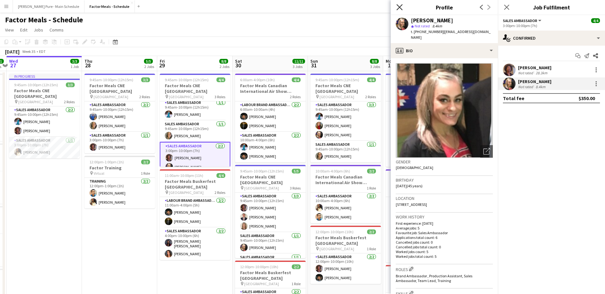 The height and width of the screenshot is (294, 605). I want to click on h3: Factor Training, so click(120, 168).